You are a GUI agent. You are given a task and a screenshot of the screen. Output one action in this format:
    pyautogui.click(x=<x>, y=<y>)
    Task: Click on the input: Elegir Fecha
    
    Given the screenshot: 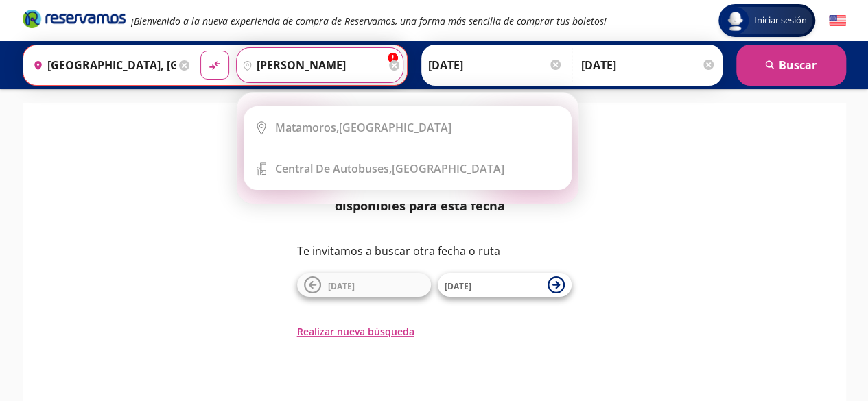 What is the action you would take?
    pyautogui.click(x=495, y=65)
    